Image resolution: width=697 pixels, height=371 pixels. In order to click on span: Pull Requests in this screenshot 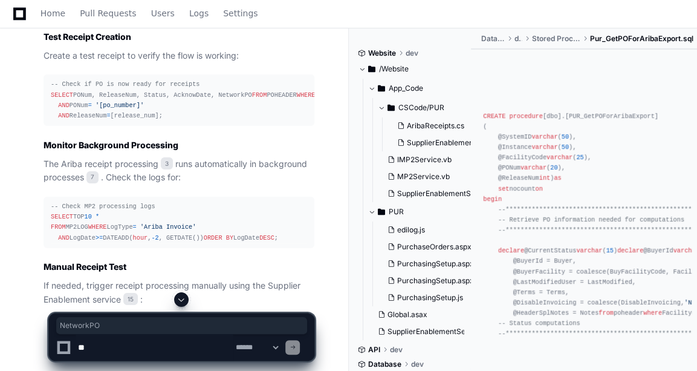, I will do `click(108, 13)`.